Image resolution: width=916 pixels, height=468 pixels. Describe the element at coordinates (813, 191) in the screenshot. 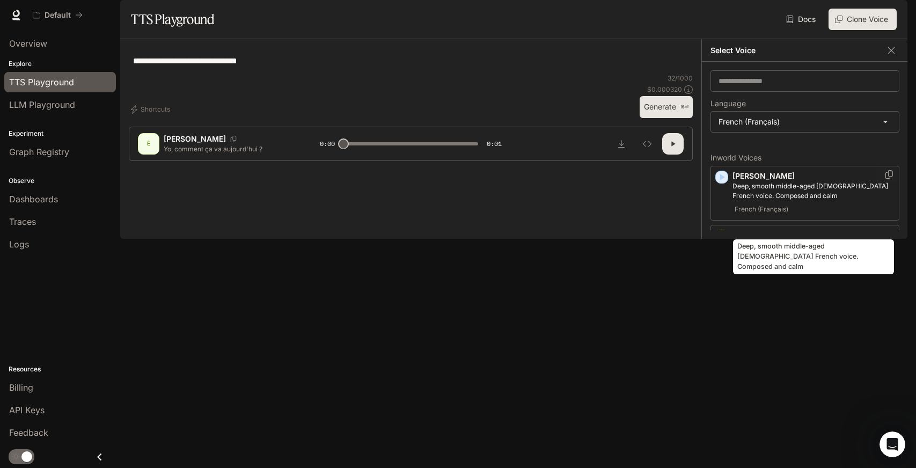

I see `p: Deep, smooth middle-aged male French voice. Composed and calm` at that location.